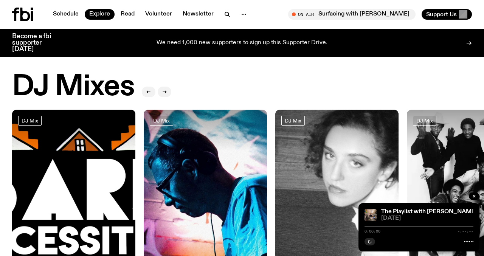 The height and width of the screenshot is (256, 484). Describe the element at coordinates (447, 14) in the screenshot. I see `button: Support Us` at that location.